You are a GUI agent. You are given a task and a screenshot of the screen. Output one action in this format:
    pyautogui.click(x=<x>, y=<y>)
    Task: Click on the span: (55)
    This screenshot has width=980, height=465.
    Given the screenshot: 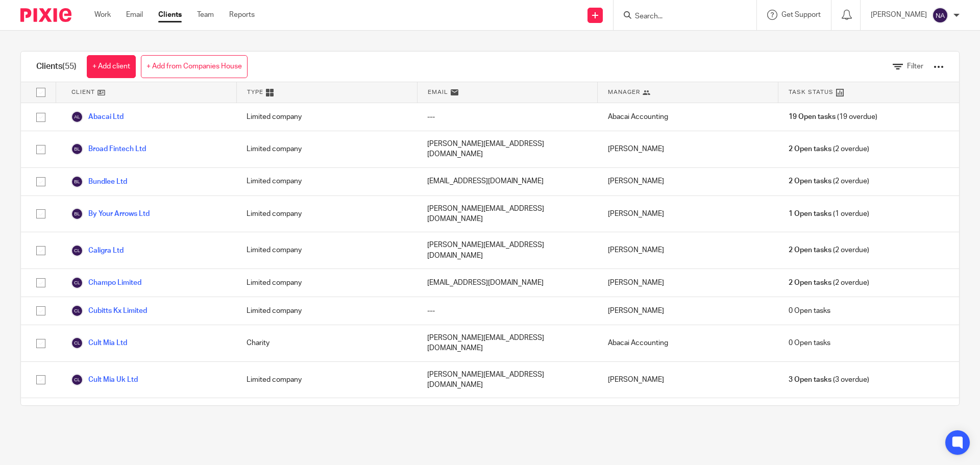 What is the action you would take?
    pyautogui.click(x=69, y=67)
    